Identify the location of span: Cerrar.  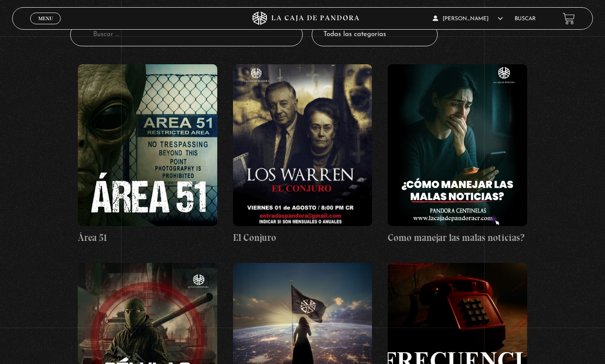
(45, 27).